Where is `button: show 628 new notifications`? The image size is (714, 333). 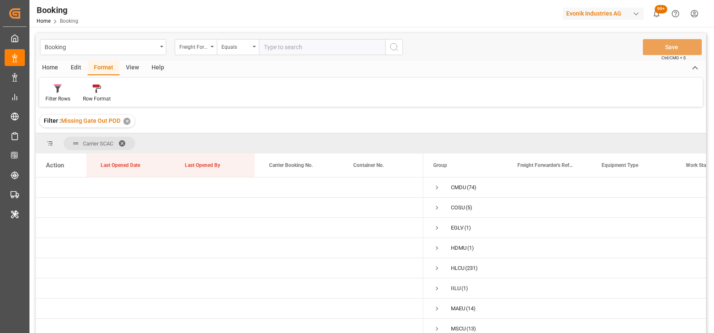
button: show 628 new notifications is located at coordinates (656, 13).